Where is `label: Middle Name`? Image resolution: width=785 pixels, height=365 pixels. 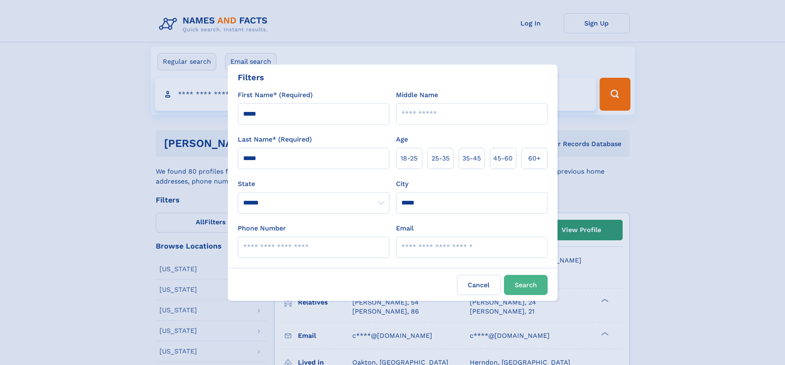 label: Middle Name is located at coordinates (417, 95).